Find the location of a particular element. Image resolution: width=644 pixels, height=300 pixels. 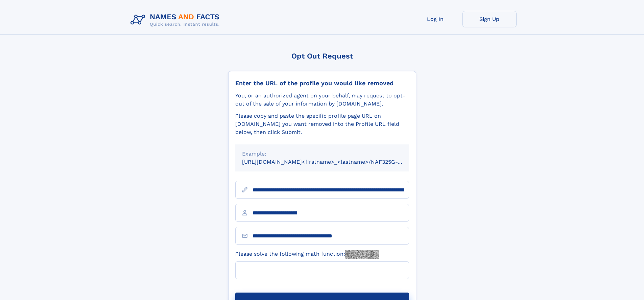

div: Opt Out Request is located at coordinates (322, 56).